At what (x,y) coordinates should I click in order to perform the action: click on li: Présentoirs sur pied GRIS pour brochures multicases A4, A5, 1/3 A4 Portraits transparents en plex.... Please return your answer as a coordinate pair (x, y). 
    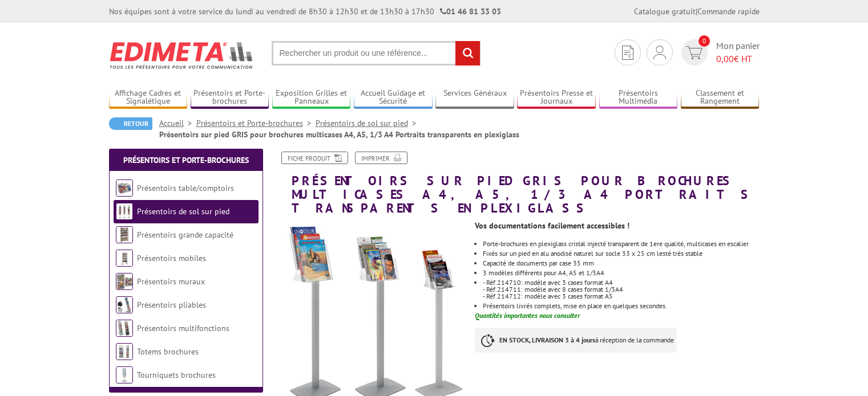
    Looking at the image, I should click on (339, 134).